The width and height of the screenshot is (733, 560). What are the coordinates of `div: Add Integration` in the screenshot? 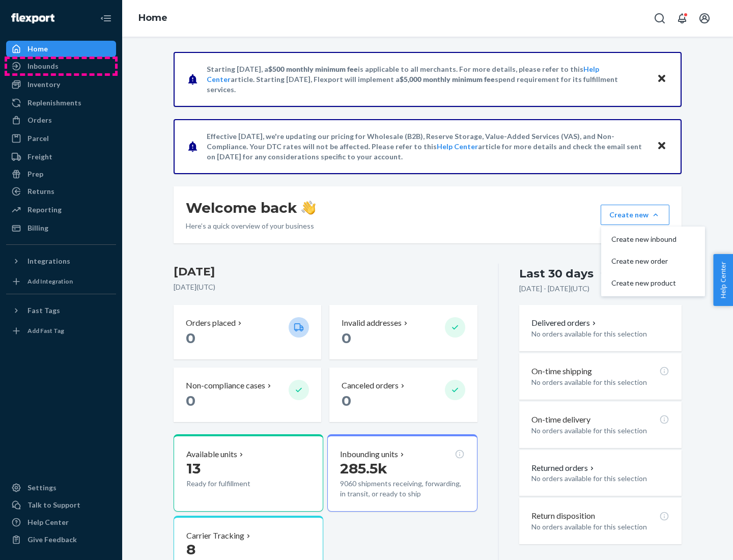 It's located at (50, 281).